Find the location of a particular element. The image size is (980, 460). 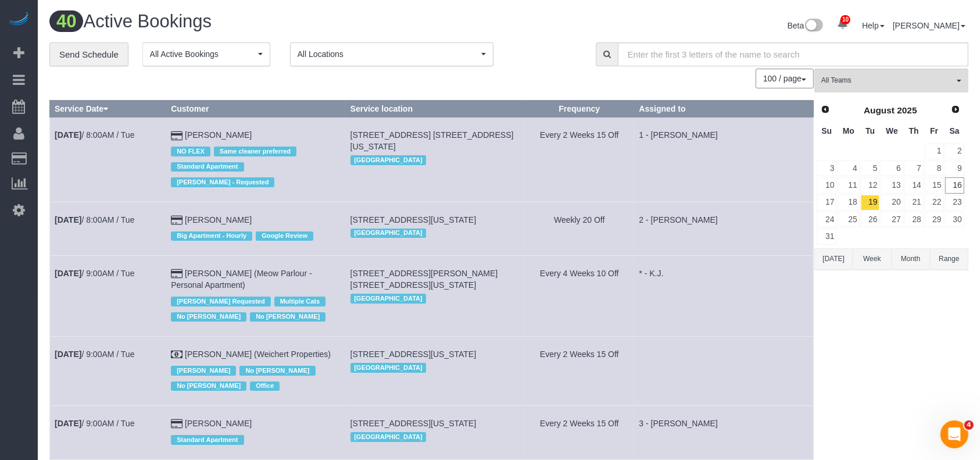

a: 7 is located at coordinates (914, 168).